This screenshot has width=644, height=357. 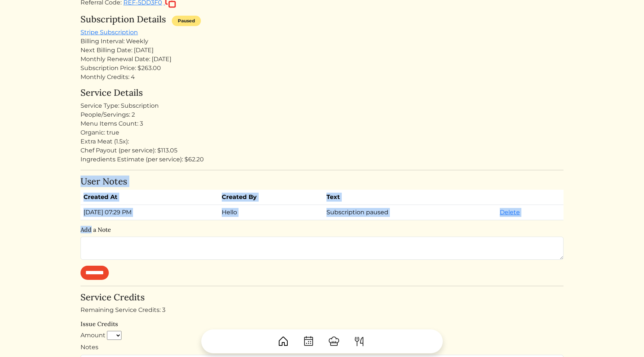 I want to click on th: Text, so click(x=410, y=197).